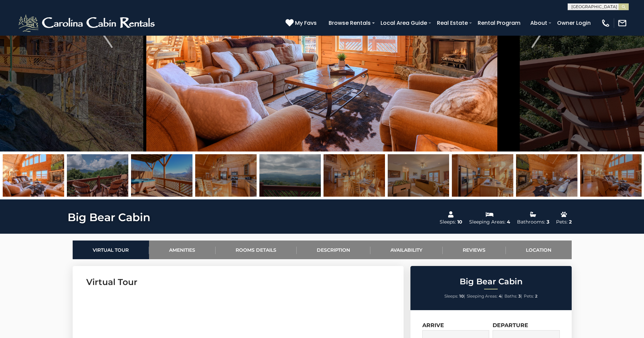 The width and height of the screenshot is (644, 338). I want to click on span: Baths:, so click(511, 296).